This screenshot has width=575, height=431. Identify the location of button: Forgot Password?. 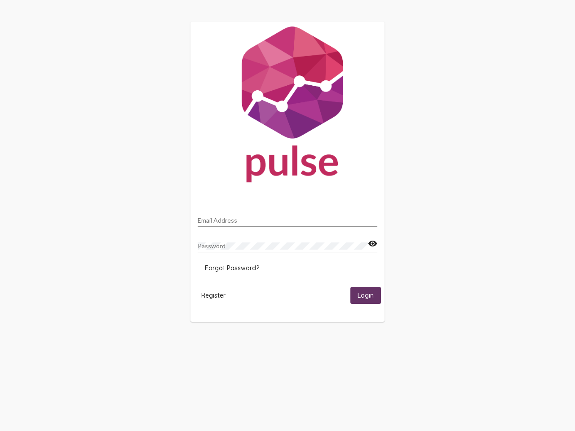
(232, 268).